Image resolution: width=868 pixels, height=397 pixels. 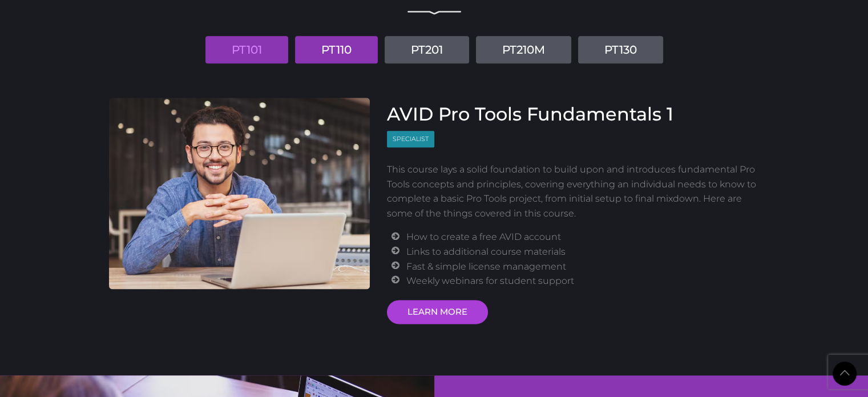 What do you see at coordinates (583, 237) in the screenshot?
I see `li: How to create a free AVID account` at bounding box center [583, 237].